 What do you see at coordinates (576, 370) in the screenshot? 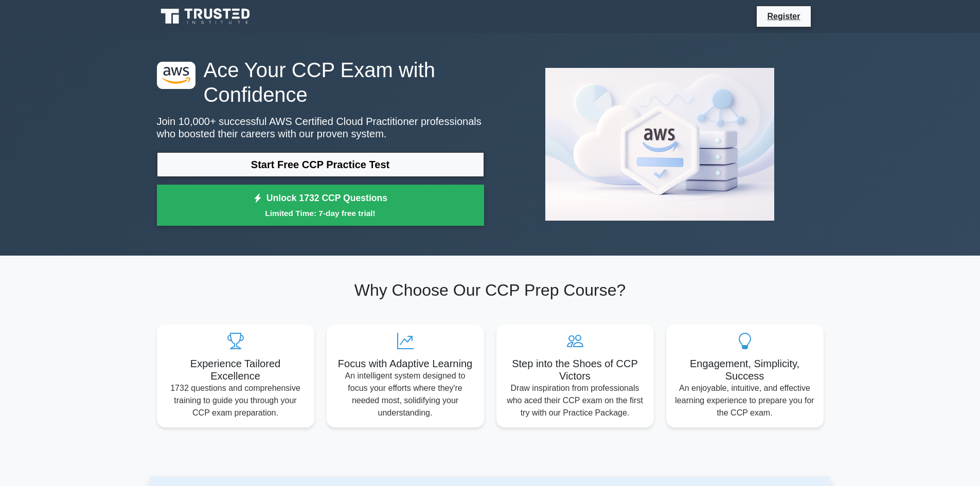
I see `h5: Step into the Shoes of CCP Victors` at bounding box center [576, 370].